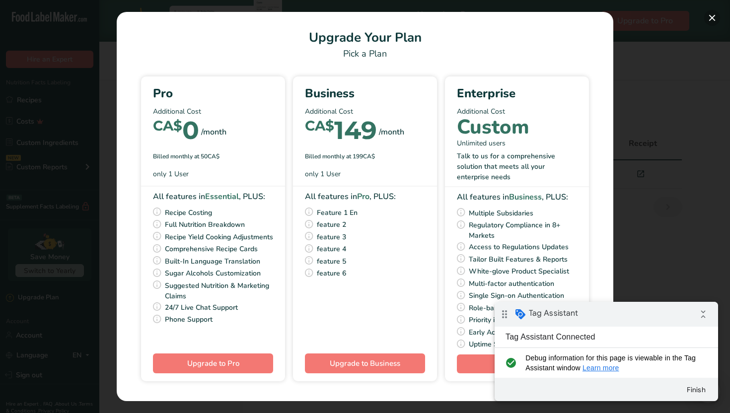 The height and width of the screenshot is (413, 730). I want to click on span: Debug information for this page is viewable in the Tag Assistant window, so click(119, 61).